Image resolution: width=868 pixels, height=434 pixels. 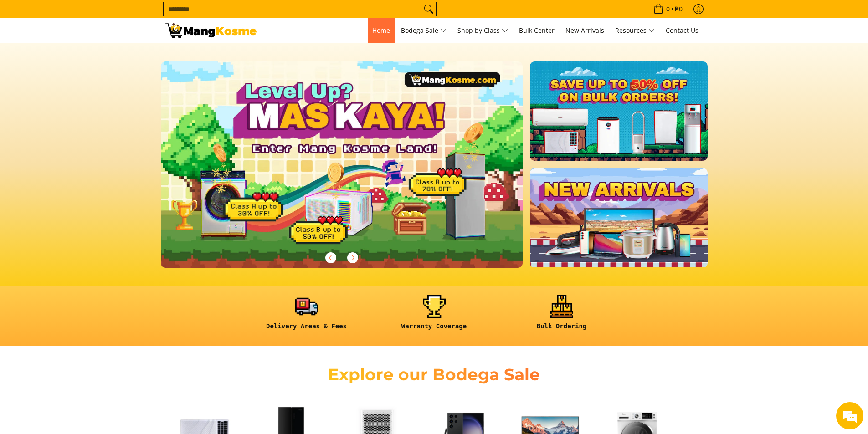 What do you see at coordinates (668, 10) in the screenshot?
I see `span: 0` at bounding box center [668, 10].